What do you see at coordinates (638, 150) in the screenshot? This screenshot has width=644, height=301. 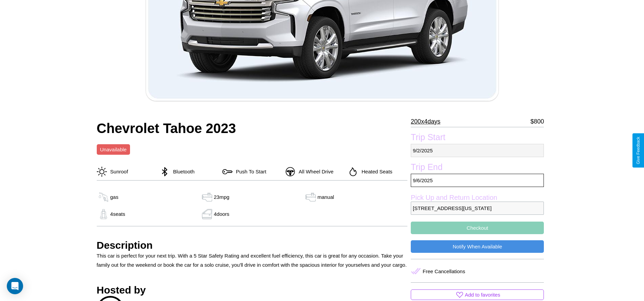 I see `div: Give Feedback` at bounding box center [638, 150].